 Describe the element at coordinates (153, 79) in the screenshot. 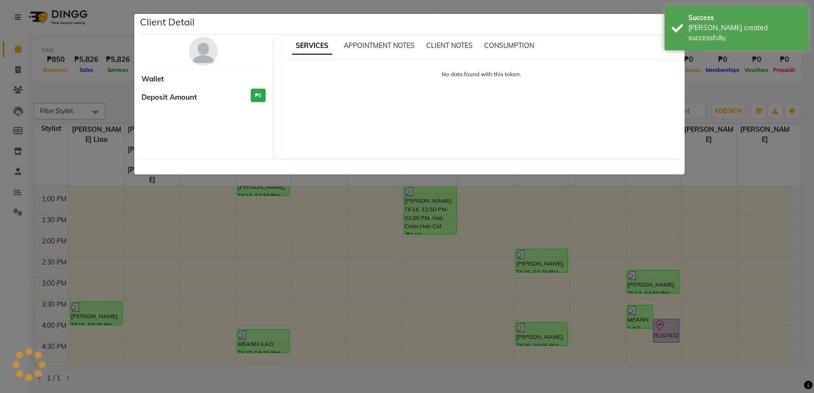

I see `span: Wallet` at that location.